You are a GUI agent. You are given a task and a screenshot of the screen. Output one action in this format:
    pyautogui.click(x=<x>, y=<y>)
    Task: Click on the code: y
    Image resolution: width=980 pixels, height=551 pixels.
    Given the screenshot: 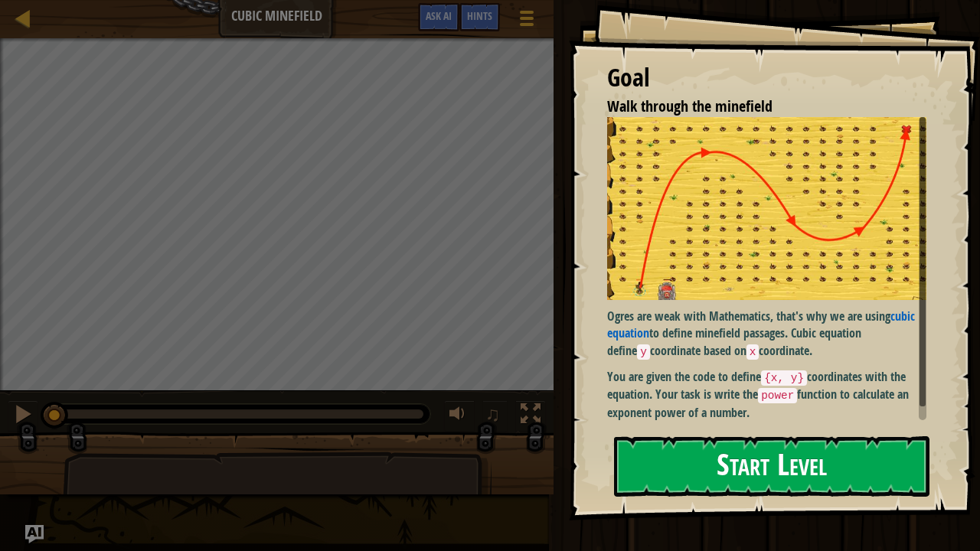 What is the action you would take?
    pyautogui.click(x=643, y=353)
    